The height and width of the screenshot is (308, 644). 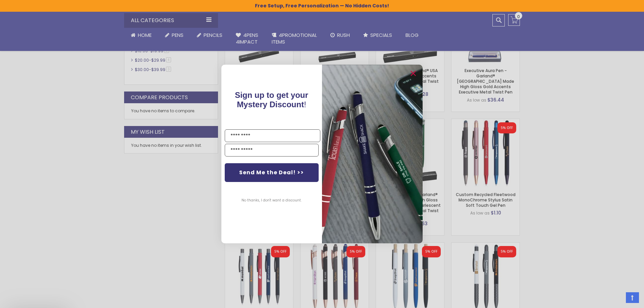 I want to click on img: pop-up-image, so click(x=373, y=154).